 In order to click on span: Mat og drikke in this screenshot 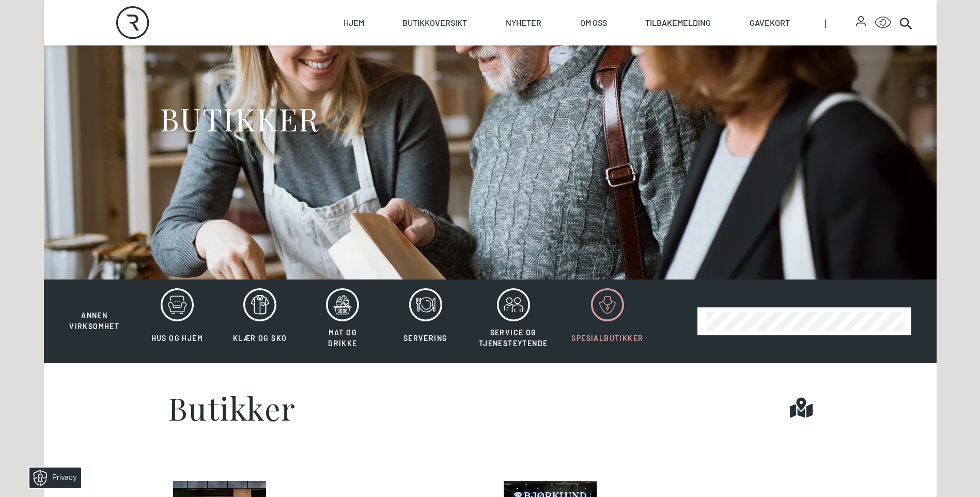, I will do `click(343, 338)`.